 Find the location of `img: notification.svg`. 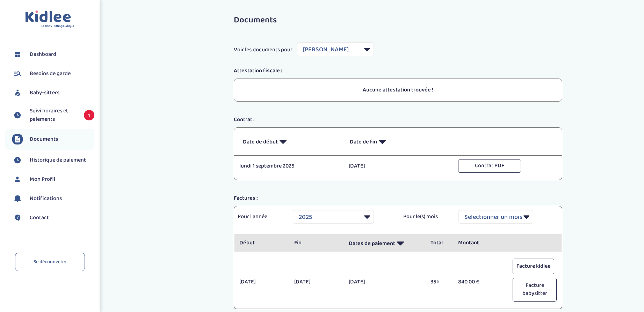

img: notification.svg is located at coordinates (18, 198).